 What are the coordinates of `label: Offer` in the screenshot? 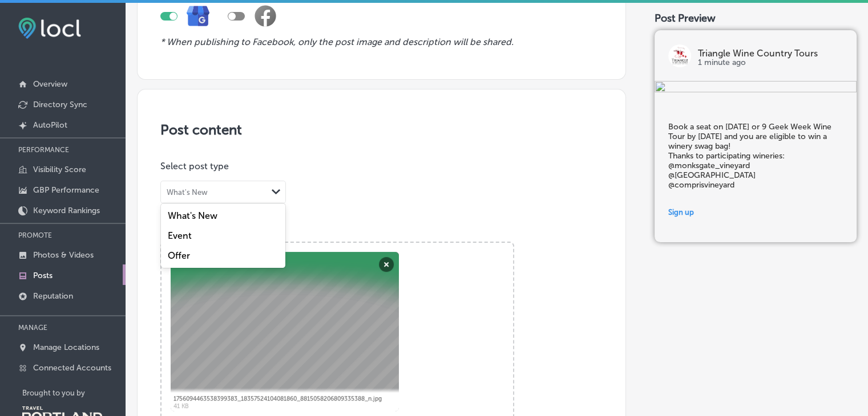 It's located at (179, 255).